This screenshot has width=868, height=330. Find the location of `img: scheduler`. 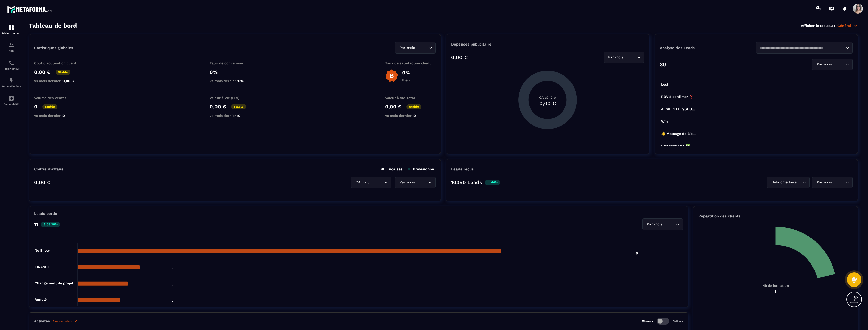

img: scheduler is located at coordinates (11, 63).